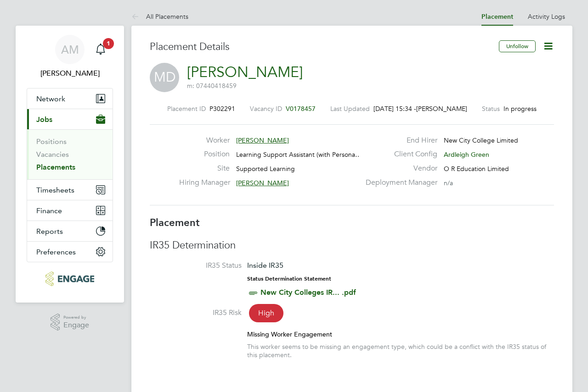 The width and height of the screenshot is (588, 392). What do you see at coordinates (321, 47) in the screenshot?
I see `h3: Placement Details` at bounding box center [321, 47].